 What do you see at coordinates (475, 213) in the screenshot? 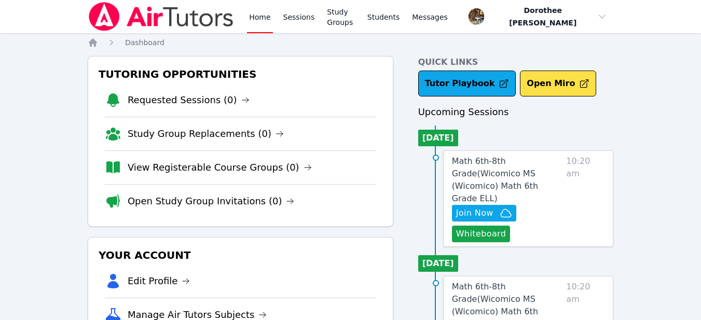
I see `span: Join Now` at bounding box center [475, 213].